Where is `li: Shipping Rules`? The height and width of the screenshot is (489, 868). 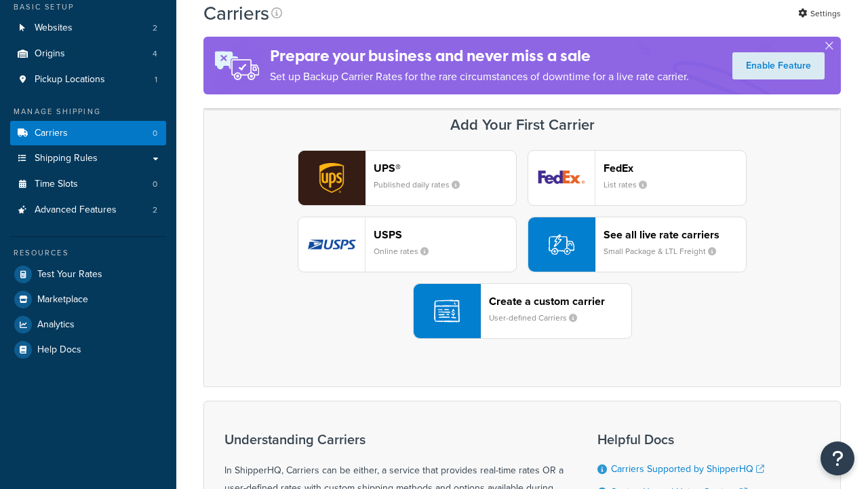 li: Shipping Rules is located at coordinates (88, 158).